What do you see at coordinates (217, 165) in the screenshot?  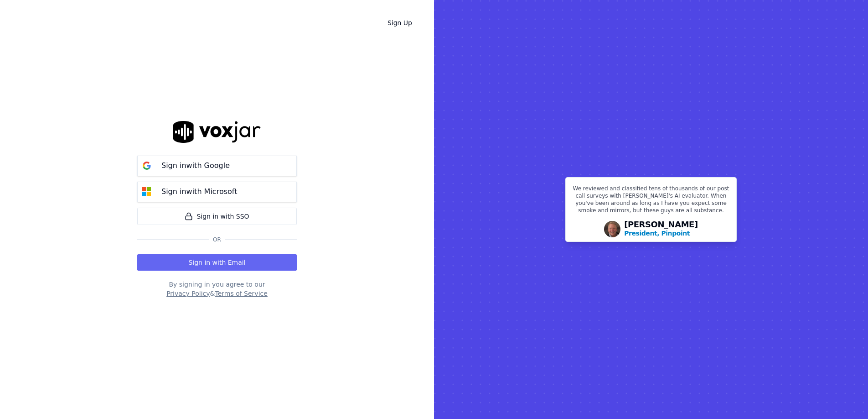 I see `button: Sign inwith Google` at bounding box center [217, 165].